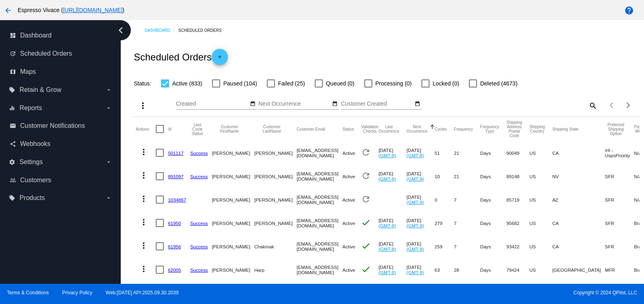 The width and height of the screenshot is (644, 304). What do you see at coordinates (579, 199) in the screenshot?
I see `mat-cell: AZ` at bounding box center [579, 199].